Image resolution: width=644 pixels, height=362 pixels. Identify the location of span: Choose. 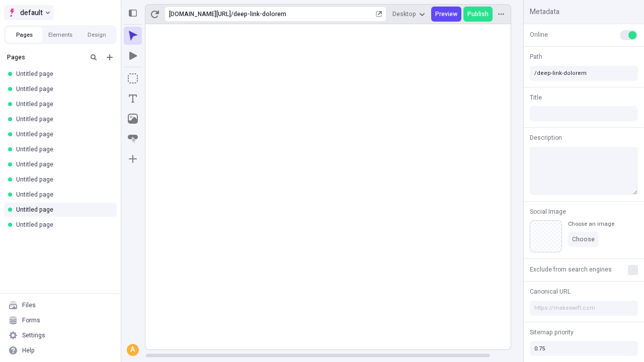
(583, 239).